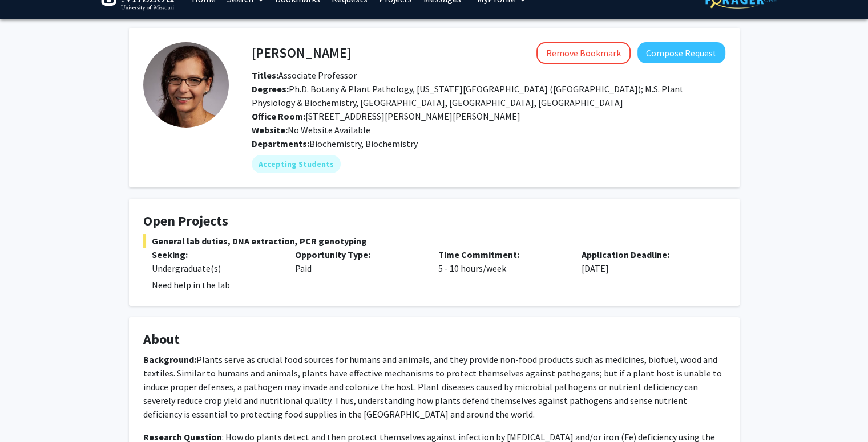  What do you see at coordinates (434, 241) in the screenshot?
I see `span: General lab duties, DNA extraction, PCR genotyping` at bounding box center [434, 241].